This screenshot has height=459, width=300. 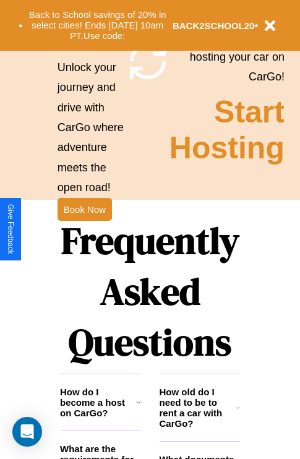 I want to click on div: Give Feedback, so click(x=11, y=229).